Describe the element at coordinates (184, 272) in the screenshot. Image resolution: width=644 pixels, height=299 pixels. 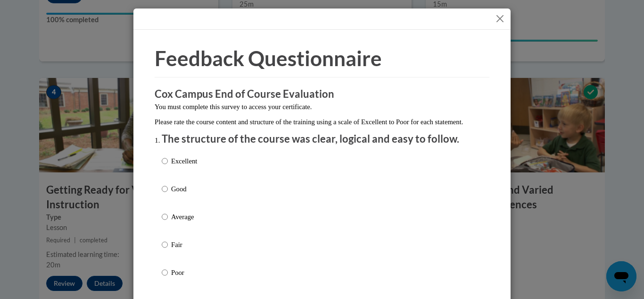
I see `p: Poor` at that location.